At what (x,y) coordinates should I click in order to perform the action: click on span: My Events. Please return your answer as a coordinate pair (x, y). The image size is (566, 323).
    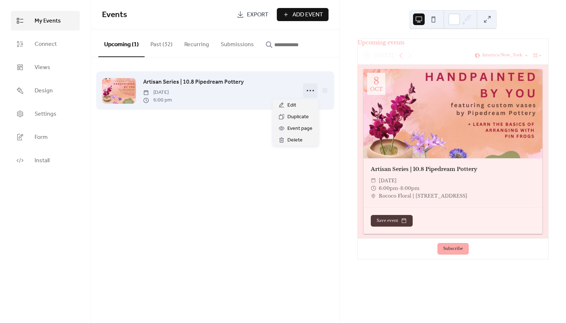
    Looking at the image, I should click on (48, 21).